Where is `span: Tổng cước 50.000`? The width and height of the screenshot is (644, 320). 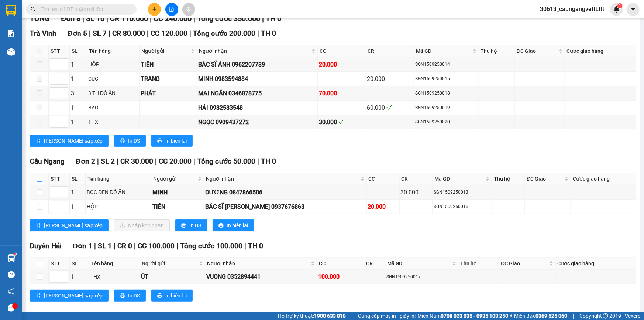 span: Tổng cước 50.000 is located at coordinates (226, 161).